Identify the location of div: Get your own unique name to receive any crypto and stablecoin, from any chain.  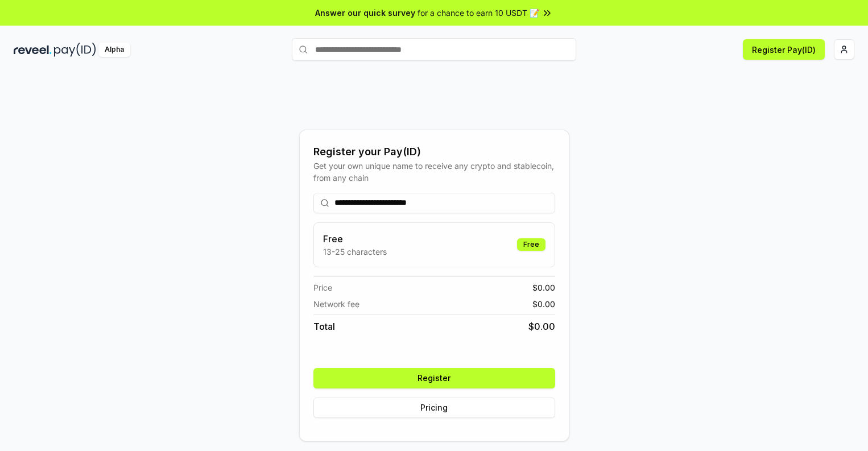
(434, 172).